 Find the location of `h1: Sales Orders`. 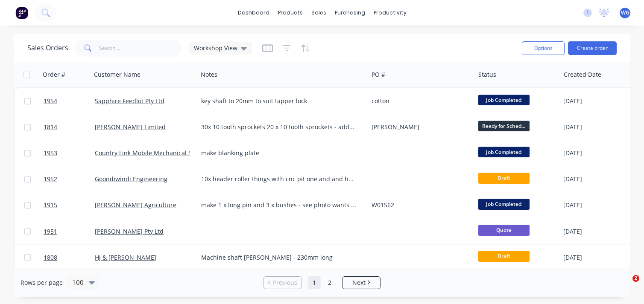

h1: Sales Orders is located at coordinates (48, 48).